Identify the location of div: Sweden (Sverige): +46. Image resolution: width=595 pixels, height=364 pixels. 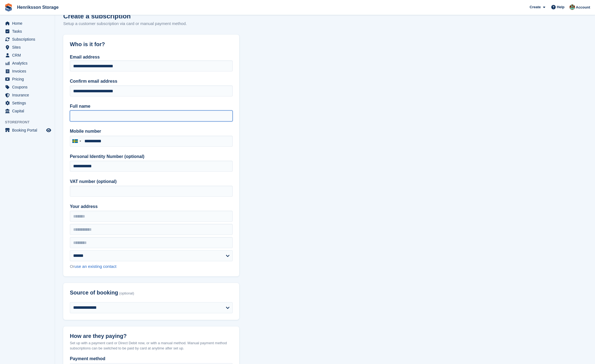
(76, 141).